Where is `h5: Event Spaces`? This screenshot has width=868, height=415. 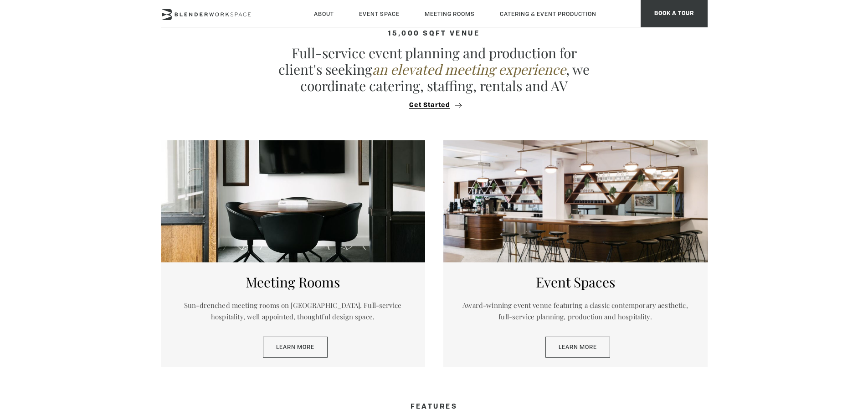 h5: Event Spaces is located at coordinates (575, 282).